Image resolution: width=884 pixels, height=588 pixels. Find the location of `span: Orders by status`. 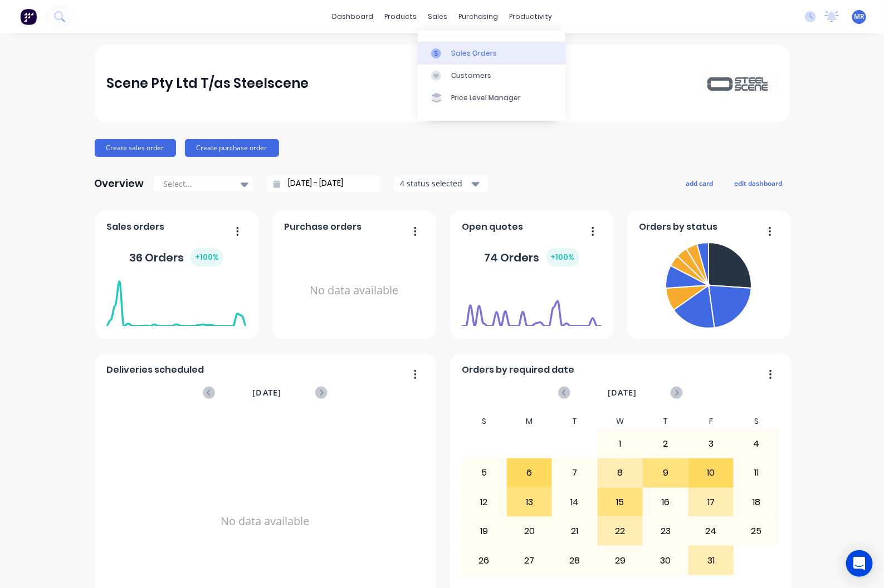

span: Orders by status is located at coordinates (678, 227).